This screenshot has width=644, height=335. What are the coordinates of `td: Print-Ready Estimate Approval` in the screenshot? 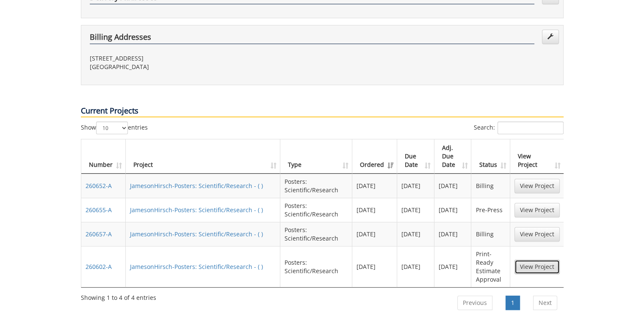 It's located at (490, 267).